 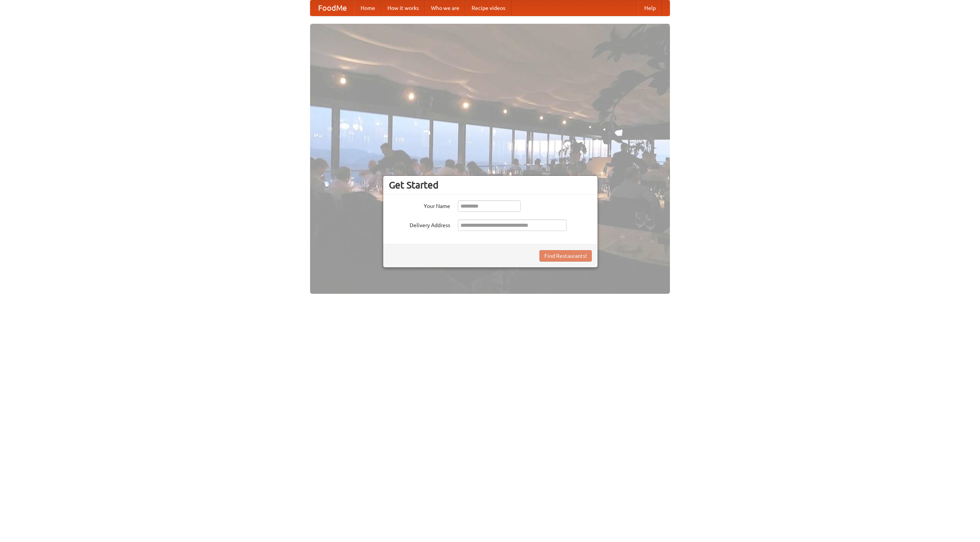 What do you see at coordinates (445, 8) in the screenshot?
I see `a: Who we are` at bounding box center [445, 8].